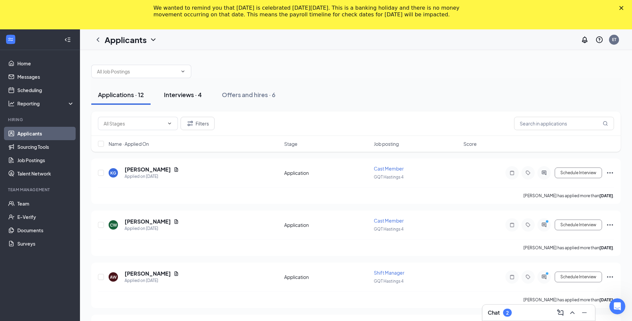 The width and height of the screenshot is (632, 321). What do you see at coordinates (584, 312) in the screenshot?
I see `button: Minimize` at bounding box center [584, 312].